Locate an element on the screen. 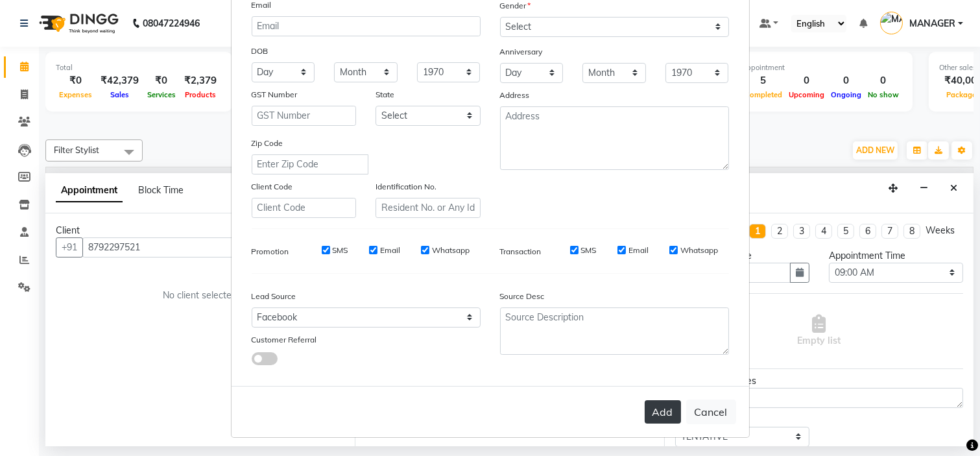  input: Client Code is located at coordinates (304, 207).